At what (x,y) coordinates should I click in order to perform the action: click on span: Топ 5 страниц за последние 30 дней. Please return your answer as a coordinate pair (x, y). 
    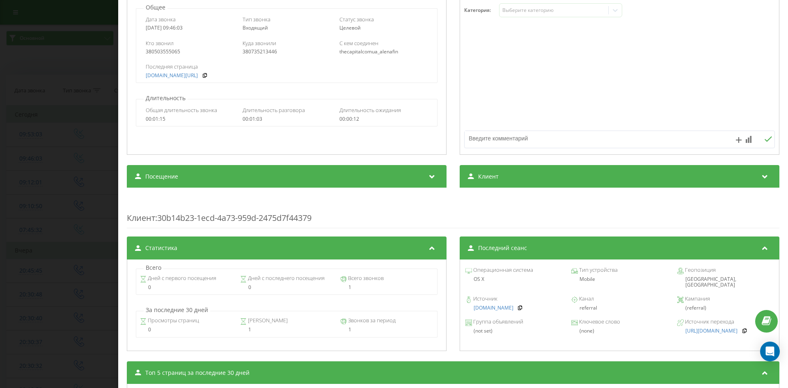
    Looking at the image, I should click on (197, 372).